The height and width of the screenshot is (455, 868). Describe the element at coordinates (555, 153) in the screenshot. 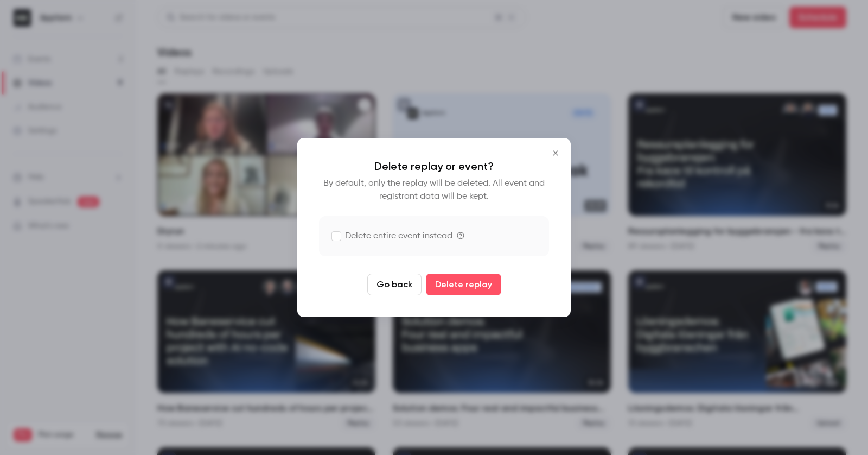

I see `button: Close` at that location.